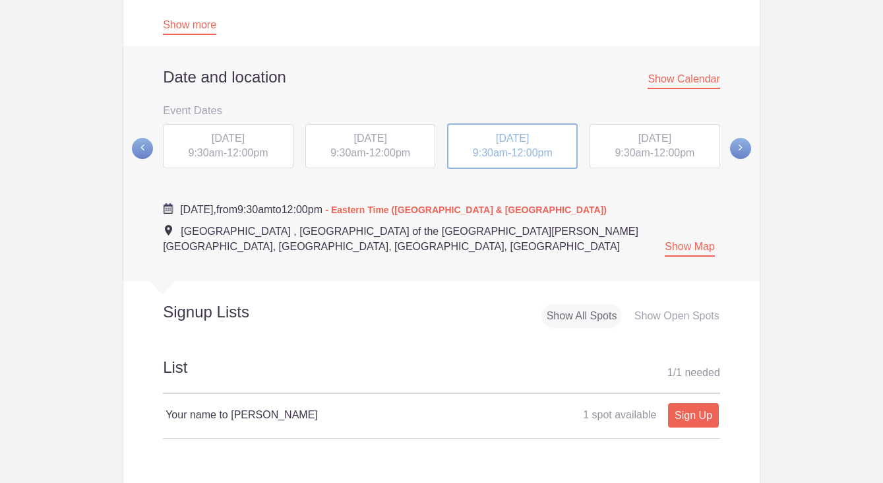 This screenshot has width=883, height=483. What do you see at coordinates (694, 373) in the screenshot?
I see `div: 1 1 needed` at bounding box center [694, 373].